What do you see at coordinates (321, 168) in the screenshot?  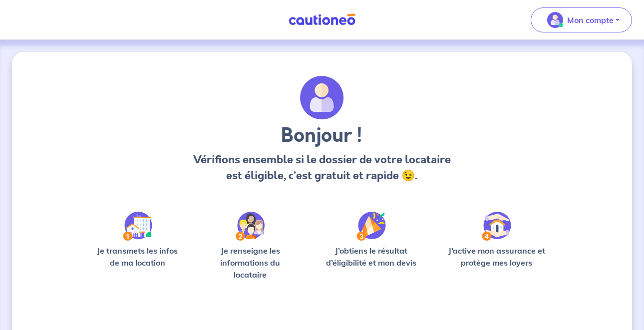 I see `p: Vérifions ensemble si le dossier de votre locataire est éligible, c’est gratuit et rapide 😉.` at bounding box center [321, 168].